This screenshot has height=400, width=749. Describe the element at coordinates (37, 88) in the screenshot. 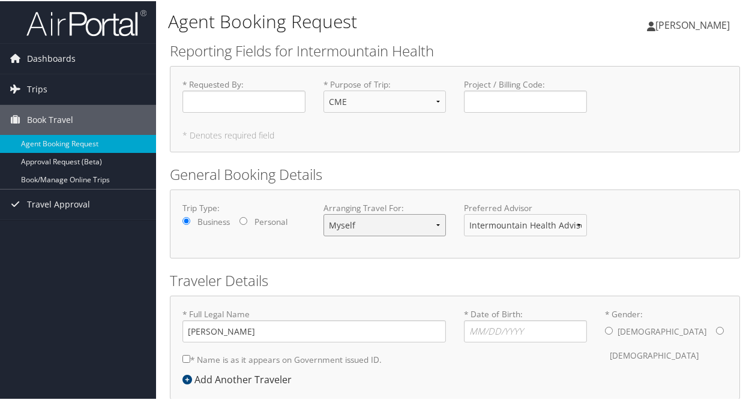

I see `span: Trips` at that location.